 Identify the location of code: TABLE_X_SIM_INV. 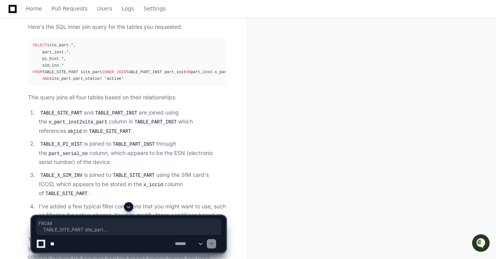
(61, 175).